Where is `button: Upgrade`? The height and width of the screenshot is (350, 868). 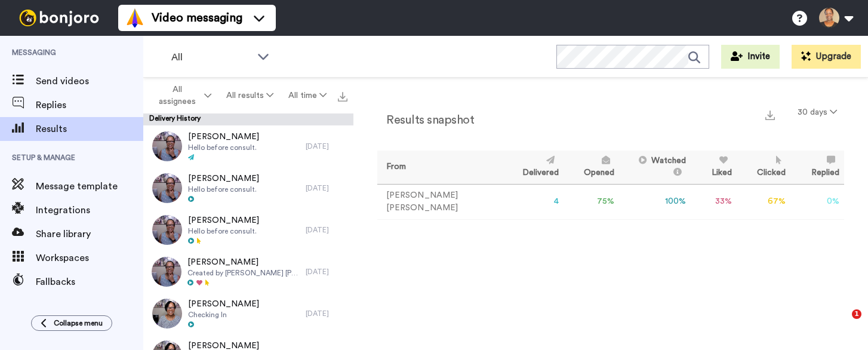 button: Upgrade is located at coordinates (826, 57).